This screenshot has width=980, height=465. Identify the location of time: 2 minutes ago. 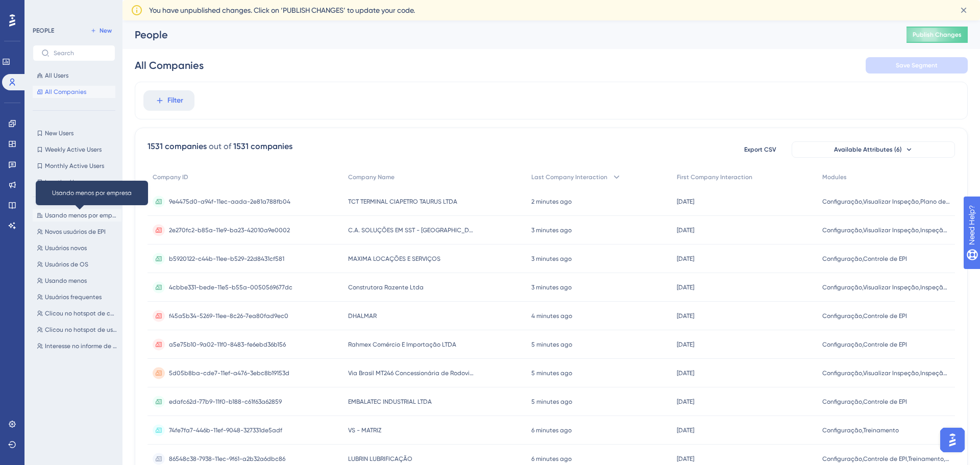
(552, 202).